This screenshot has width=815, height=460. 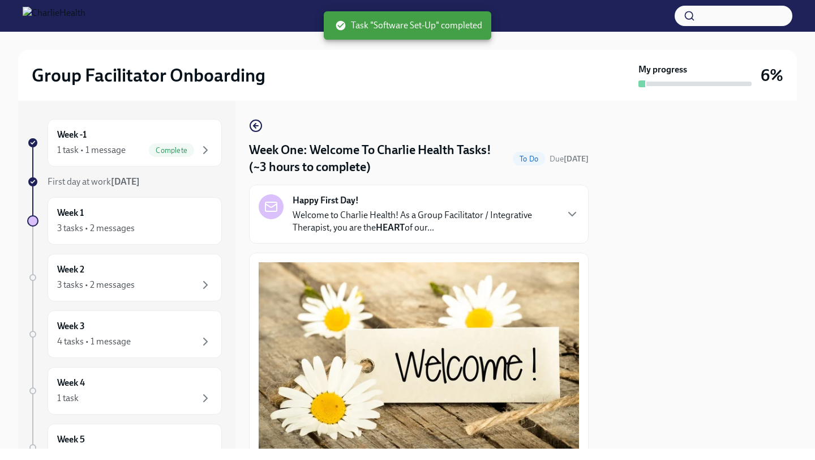 I want to click on h6: Week -1, so click(x=72, y=135).